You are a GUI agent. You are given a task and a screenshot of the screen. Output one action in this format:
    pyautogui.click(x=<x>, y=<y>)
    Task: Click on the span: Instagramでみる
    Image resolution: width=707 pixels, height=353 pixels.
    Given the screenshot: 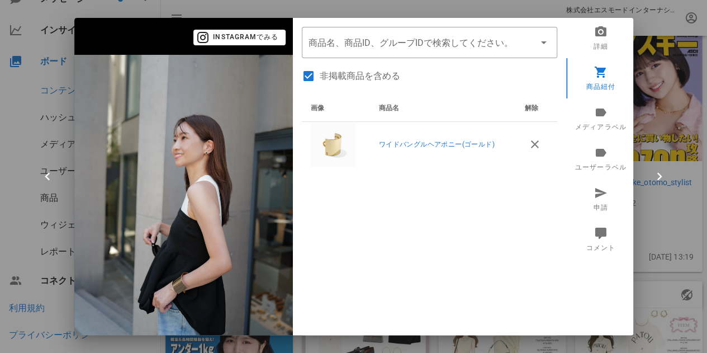 What is the action you would take?
    pyautogui.click(x=239, y=37)
    